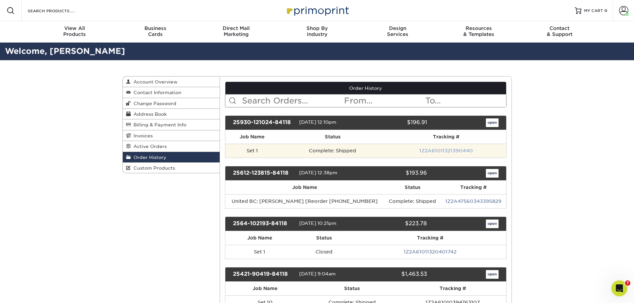 The width and height of the screenshot is (634, 303). I want to click on span: MY CART, so click(594, 11).